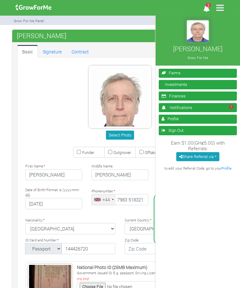 This screenshot has height=288, width=240. Describe the element at coordinates (198, 130) in the screenshot. I see `a: Sign Out` at that location.